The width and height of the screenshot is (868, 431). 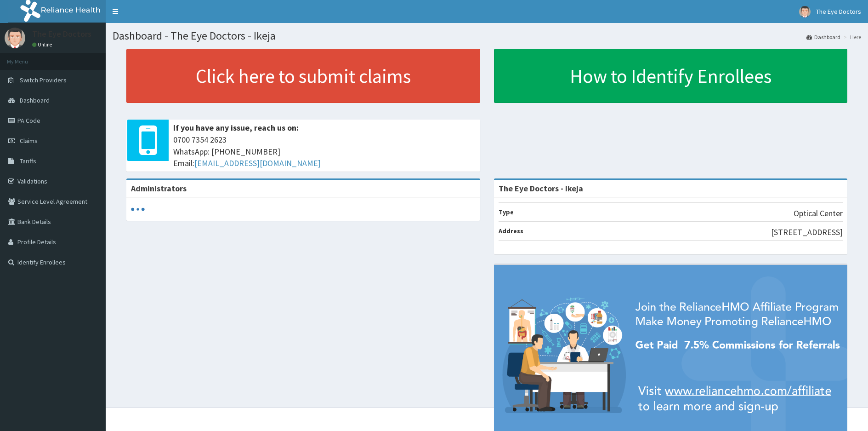 I want to click on span: Claims, so click(x=28, y=141).